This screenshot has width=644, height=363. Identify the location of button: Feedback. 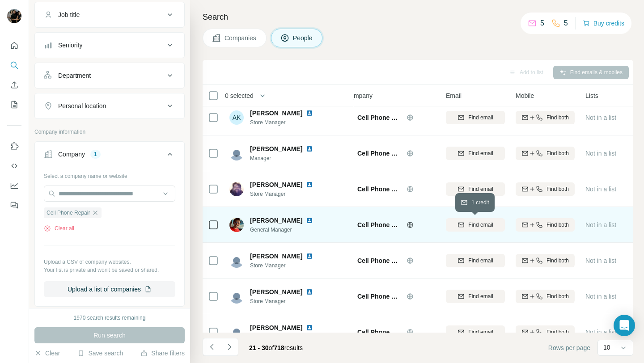
(14, 205).